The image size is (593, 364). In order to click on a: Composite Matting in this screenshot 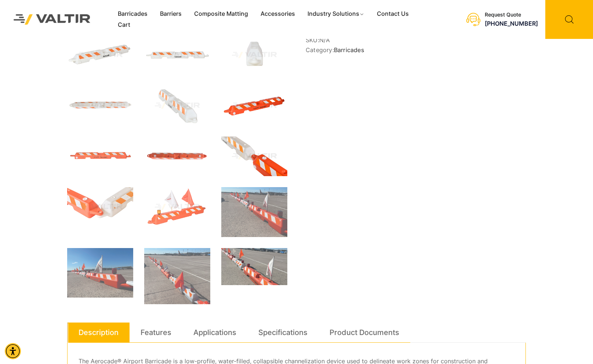, I will do `click(221, 14)`.